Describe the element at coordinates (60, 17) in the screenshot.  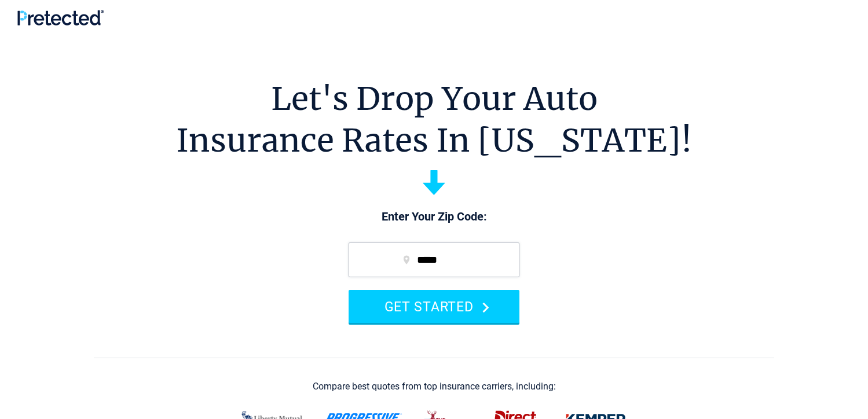
I see `img: Pretected Logo` at that location.